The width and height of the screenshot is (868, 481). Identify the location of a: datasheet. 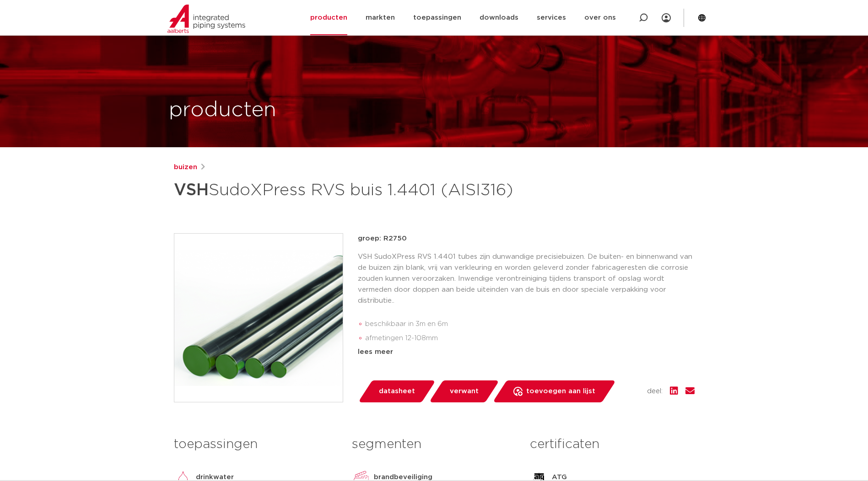
(396, 391).